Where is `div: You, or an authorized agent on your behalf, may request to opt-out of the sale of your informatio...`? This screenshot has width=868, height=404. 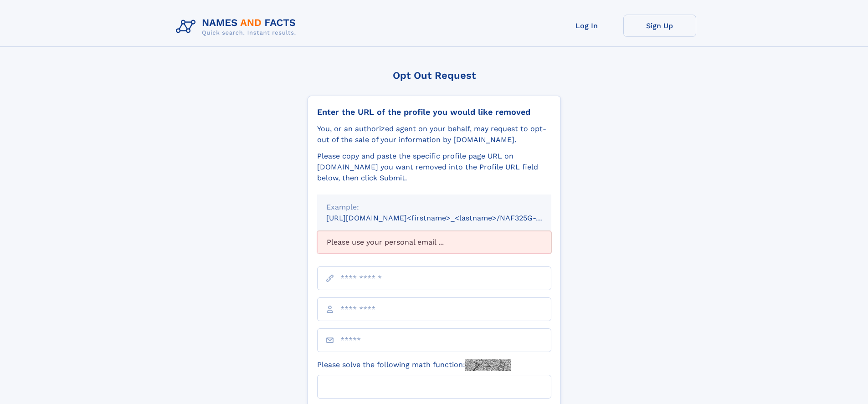 div: You, or an authorized agent on your behalf, may request to opt-out of the sale of your informatio... is located at coordinates (434, 134).